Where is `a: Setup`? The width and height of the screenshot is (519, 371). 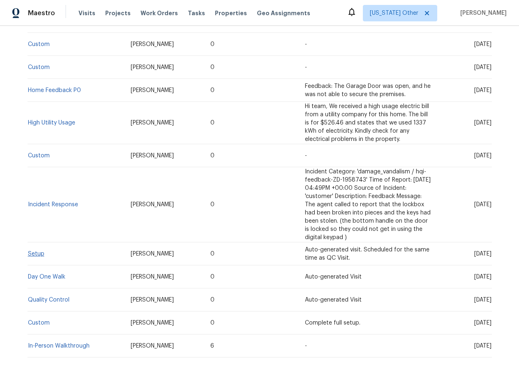 a: Setup is located at coordinates (36, 254).